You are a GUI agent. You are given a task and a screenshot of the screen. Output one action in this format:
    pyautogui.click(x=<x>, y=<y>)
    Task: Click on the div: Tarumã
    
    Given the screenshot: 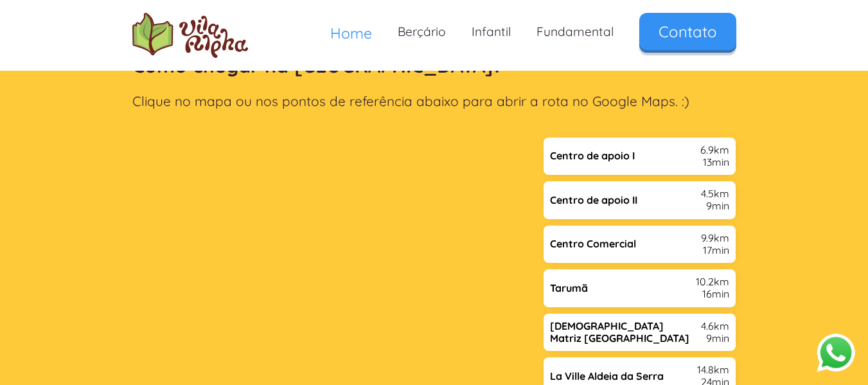 What is the action you would take?
    pyautogui.click(x=569, y=288)
    